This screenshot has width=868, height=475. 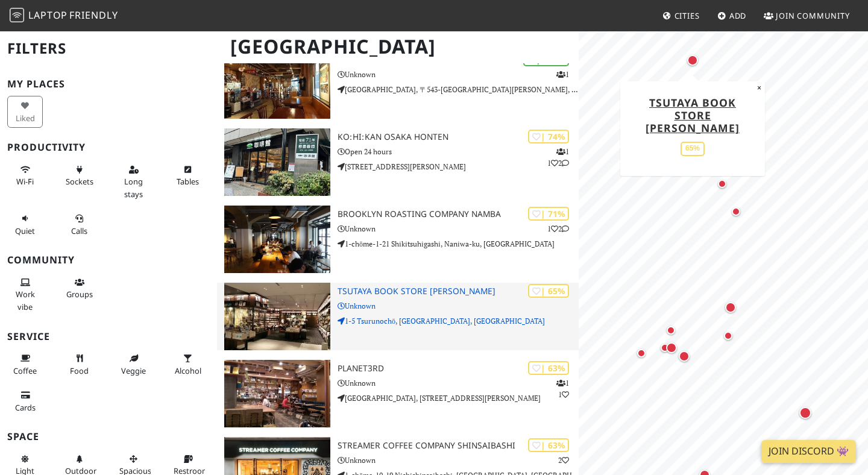 I want to click on h3: Planet3rd, so click(x=458, y=368).